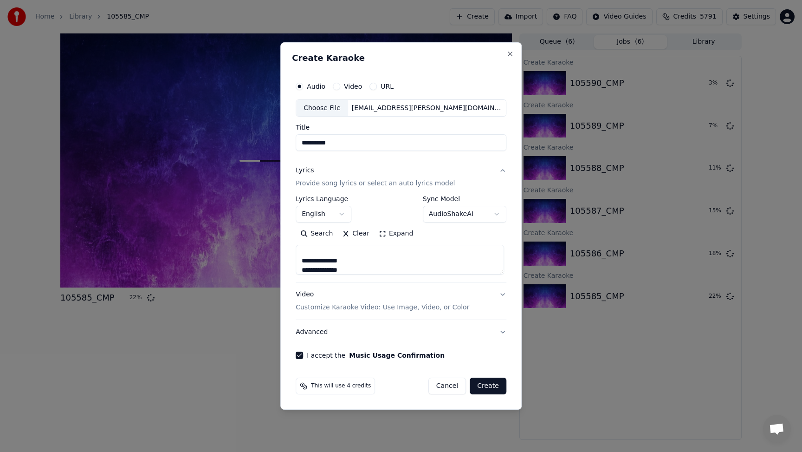 This screenshot has height=452, width=802. Describe the element at coordinates (316, 86) in the screenshot. I see `label: Audio` at that location.